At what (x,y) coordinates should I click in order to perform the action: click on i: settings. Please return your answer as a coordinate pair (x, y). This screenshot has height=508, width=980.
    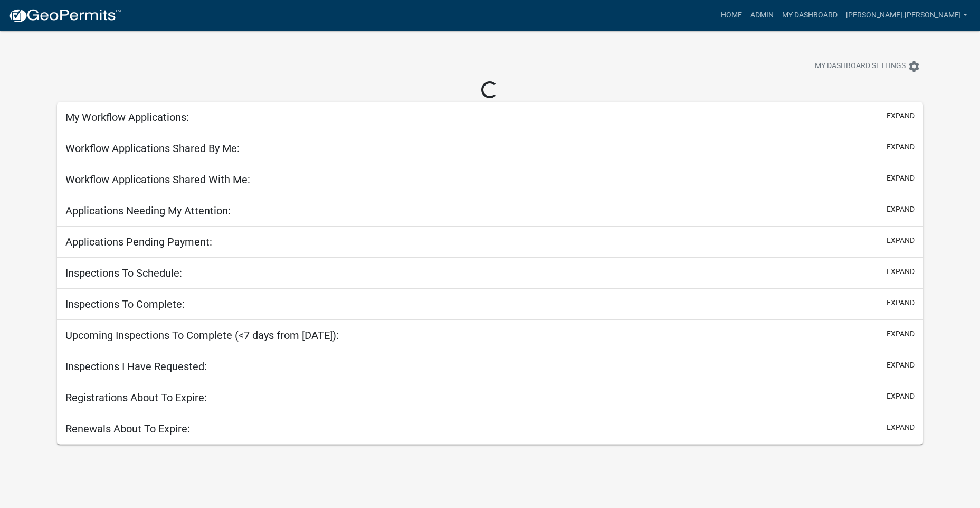
    Looking at the image, I should click on (914, 67).